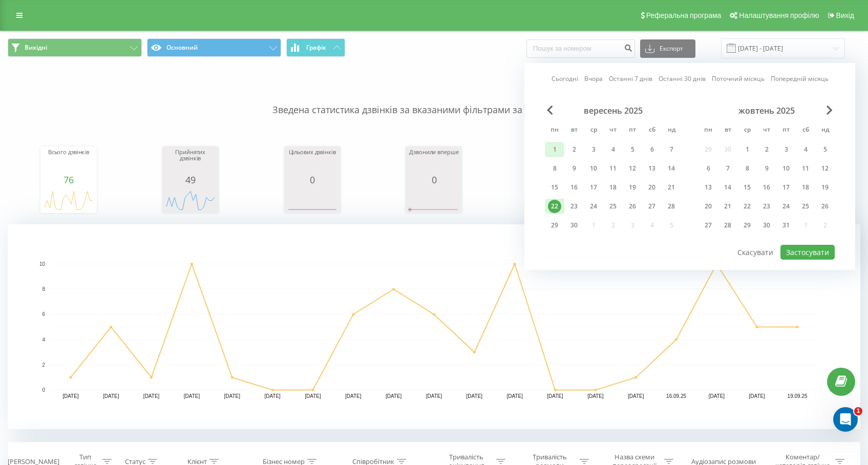 The width and height of the screenshot is (868, 465). Describe the element at coordinates (672, 168) in the screenshot. I see `div: 14` at that location.